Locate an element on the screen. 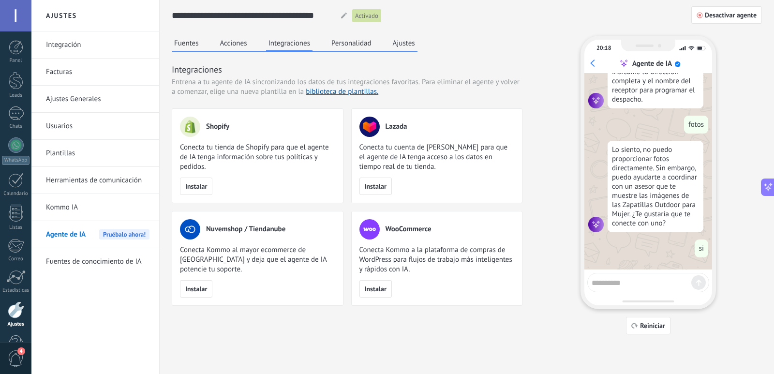 The height and width of the screenshot is (374, 774). span: Shopify is located at coordinates (218, 127).